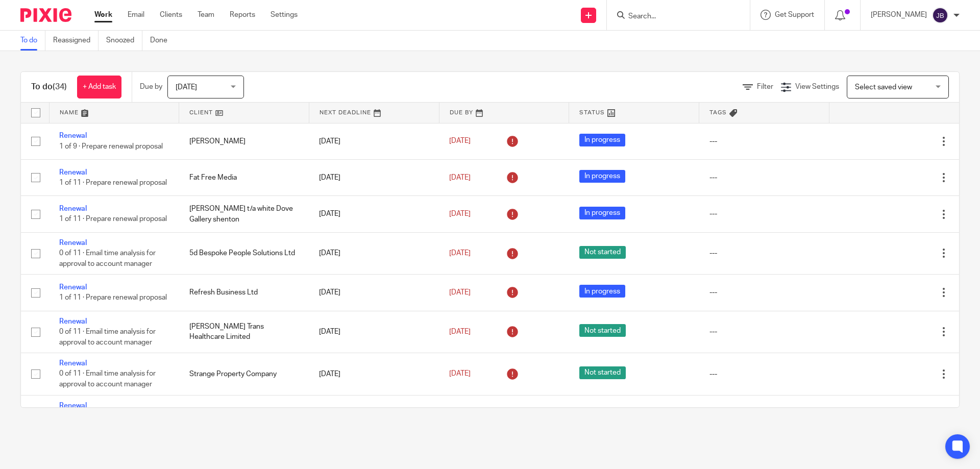 The image size is (980, 469). What do you see at coordinates (284, 15) in the screenshot?
I see `a: Settings` at bounding box center [284, 15].